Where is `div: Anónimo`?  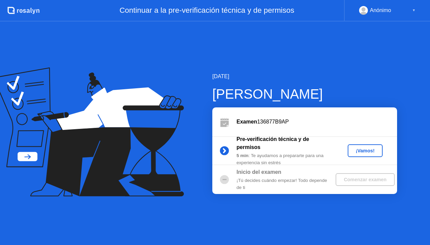 div: Anónimo is located at coordinates (380, 10).